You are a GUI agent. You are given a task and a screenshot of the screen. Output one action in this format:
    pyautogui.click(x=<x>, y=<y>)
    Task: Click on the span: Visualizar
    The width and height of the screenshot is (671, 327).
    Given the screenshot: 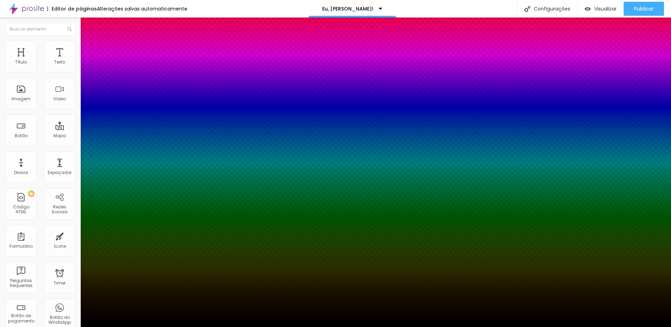 What is the action you would take?
    pyautogui.click(x=605, y=9)
    